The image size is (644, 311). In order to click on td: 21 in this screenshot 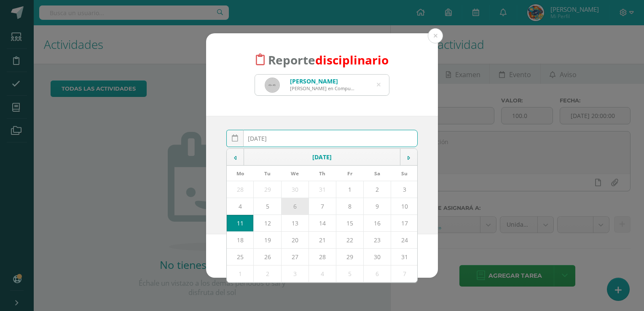, I will do `click(322, 240)`.